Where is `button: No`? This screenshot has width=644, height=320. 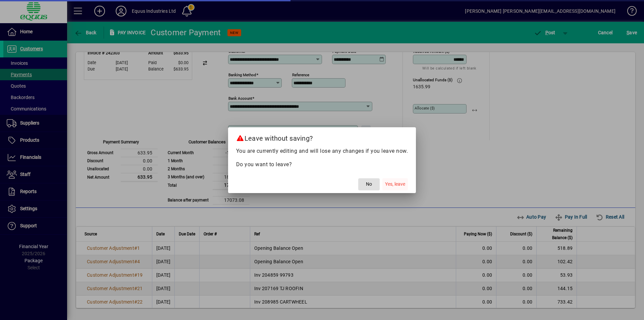 button: No is located at coordinates (369, 184).